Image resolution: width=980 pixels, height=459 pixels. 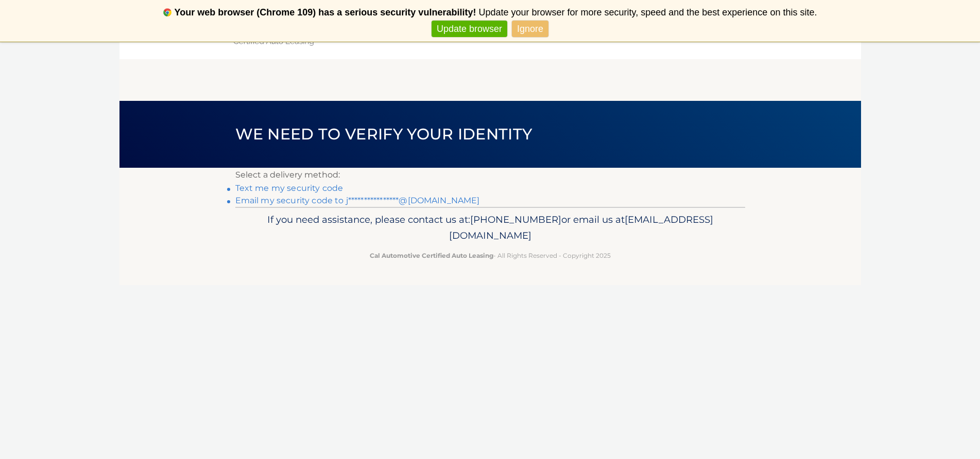 I want to click on p: - All Rights Reserved - Copyright 2025, so click(x=490, y=255).